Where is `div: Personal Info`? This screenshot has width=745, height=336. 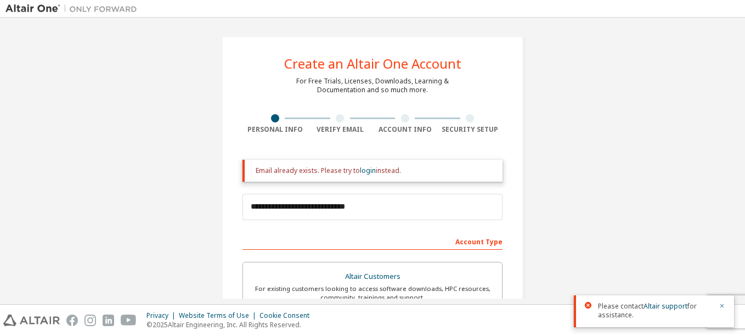
div: Personal Info is located at coordinates (275, 130).